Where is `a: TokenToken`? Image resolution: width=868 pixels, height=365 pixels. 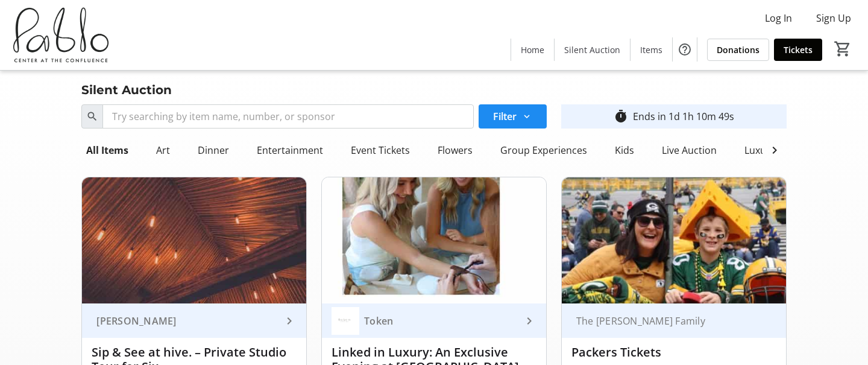
a: TokenToken is located at coordinates (434, 320).